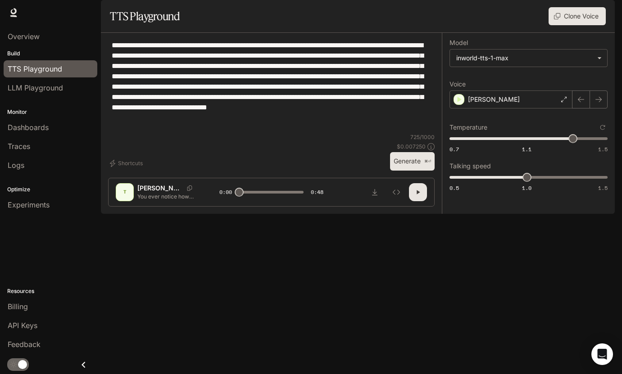 This screenshot has width=622, height=374. Describe the element at coordinates (412, 161) in the screenshot. I see `button: Generate⌘⏎` at that location.